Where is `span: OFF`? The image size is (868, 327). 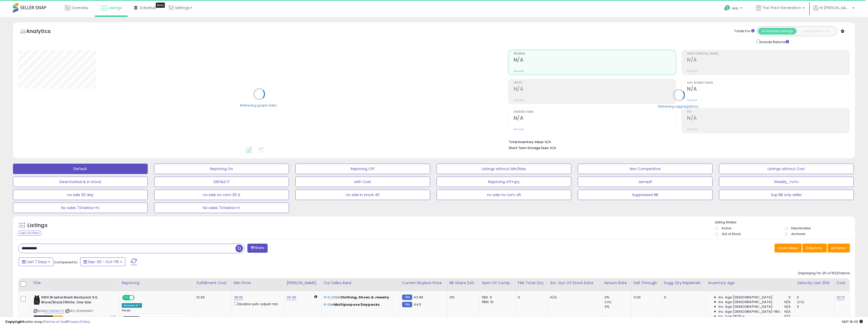
span: OFF is located at coordinates (138, 297).